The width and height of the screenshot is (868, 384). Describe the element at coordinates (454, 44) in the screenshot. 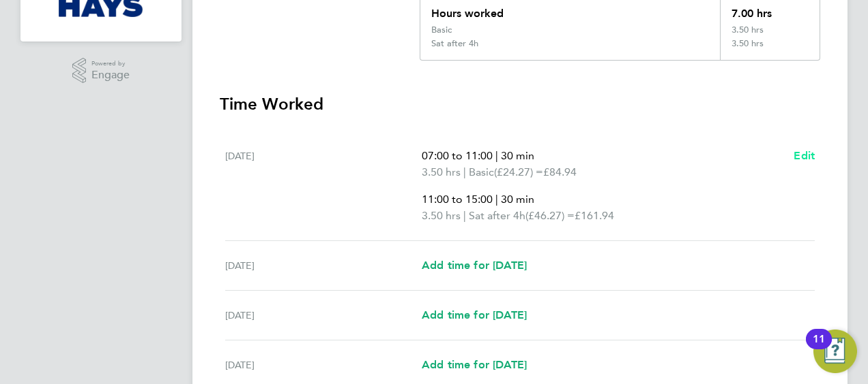

I see `div: Sat after 4h` at that location.